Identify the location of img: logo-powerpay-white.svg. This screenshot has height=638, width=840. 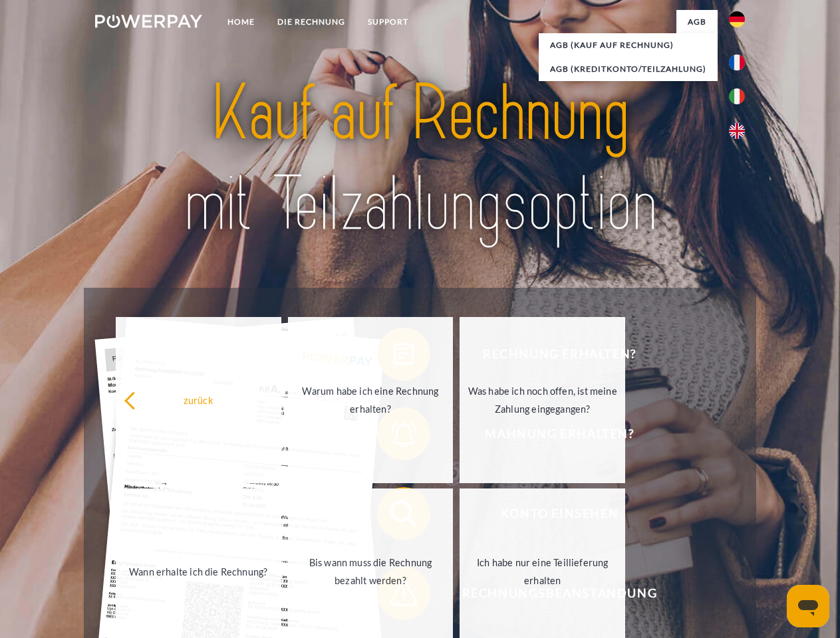
(148, 22).